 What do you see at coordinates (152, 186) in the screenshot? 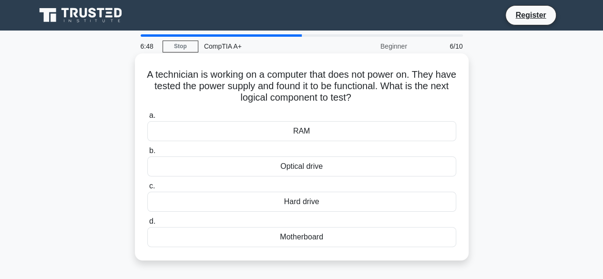
I see `span: c.` at bounding box center [152, 186].